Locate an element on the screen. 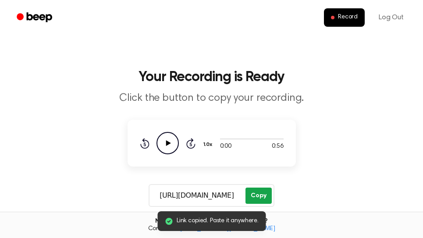 Image resolution: width=423 pixels, height=238 pixels. button: 1.0x is located at coordinates (209, 145).